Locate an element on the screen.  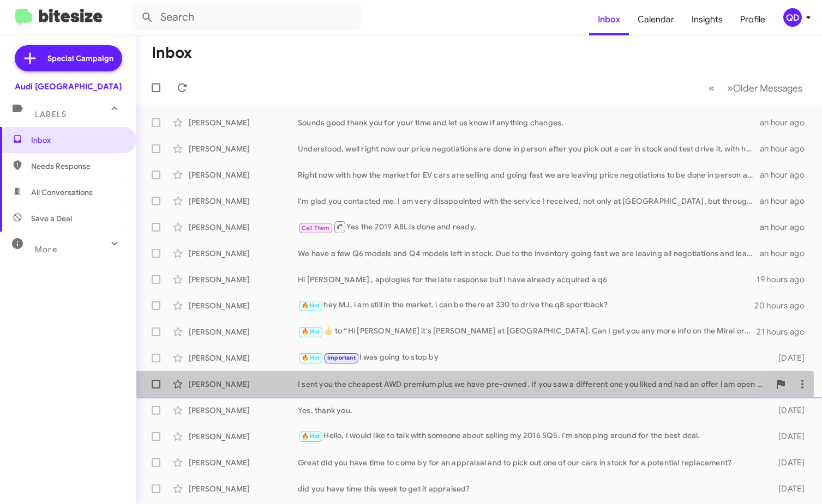
div: I'm glad you contacted me. I am very disappointed with the service I received, not only at [GEOGR... is located at coordinates (529, 201).